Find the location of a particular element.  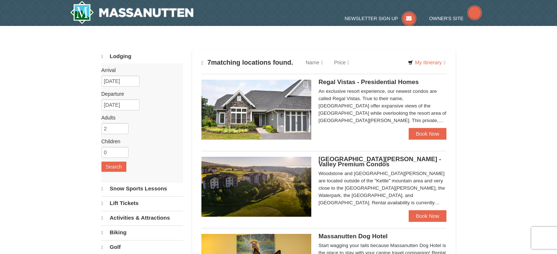

a: Massanutten Resort is located at coordinates (132, 12).